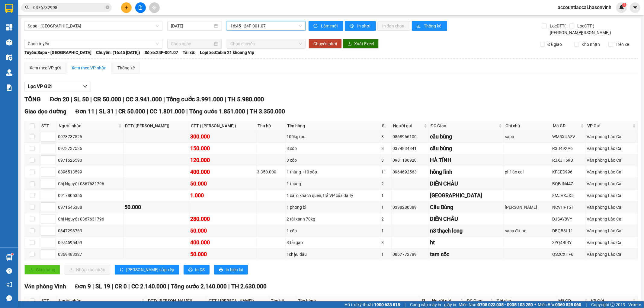 The image size is (644, 308). I want to click on span: Người gửi, so click(408, 125).